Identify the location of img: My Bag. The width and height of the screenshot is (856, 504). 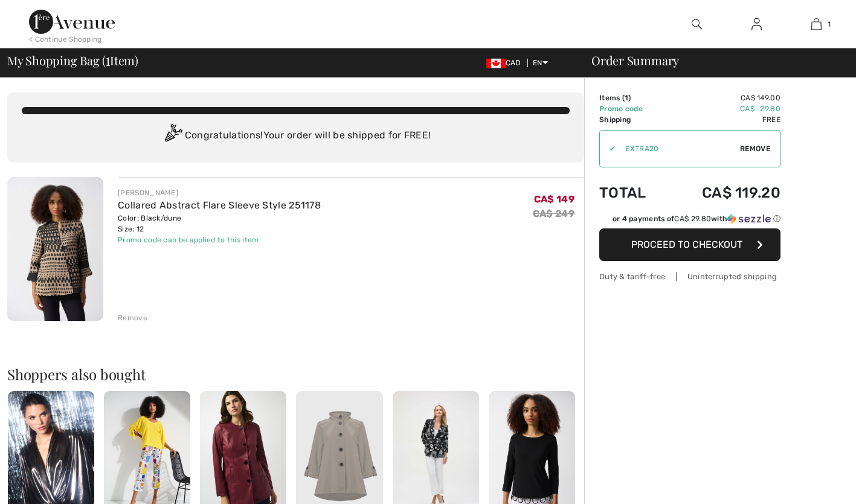
(817, 24).